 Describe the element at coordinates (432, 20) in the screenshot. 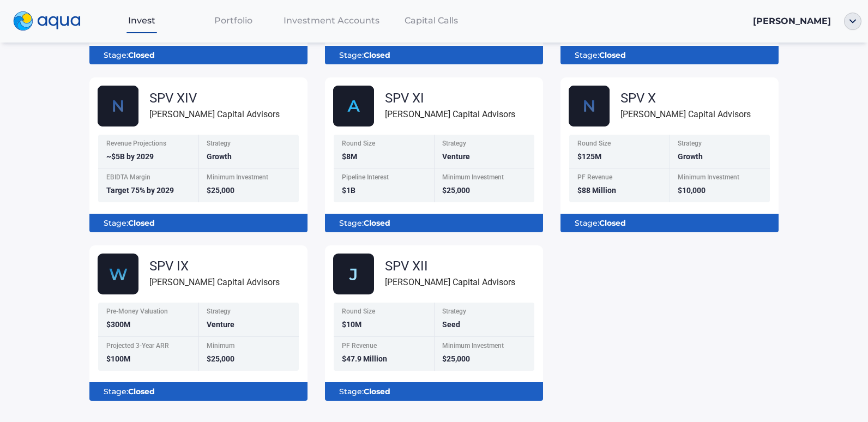

I see `span: Capital Calls` at that location.